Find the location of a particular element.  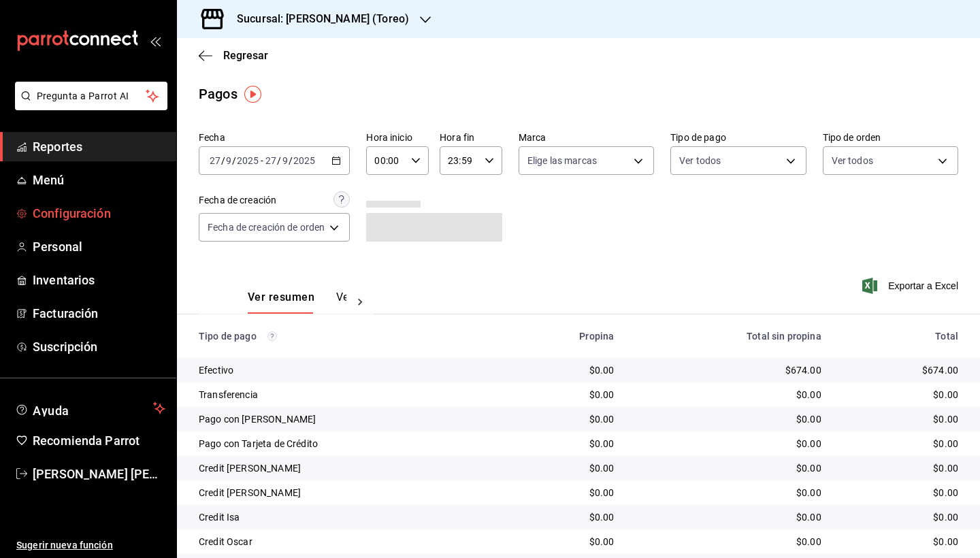

div: Transferencia is located at coordinates (346, 395).